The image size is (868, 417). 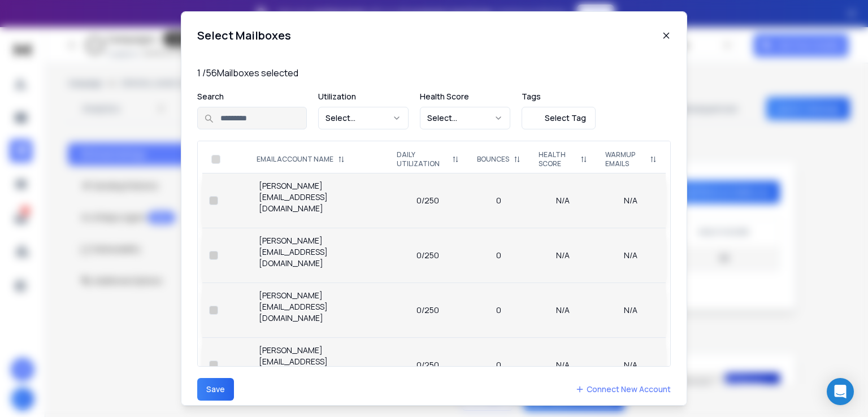 I want to click on p: Utilization, so click(x=363, y=96).